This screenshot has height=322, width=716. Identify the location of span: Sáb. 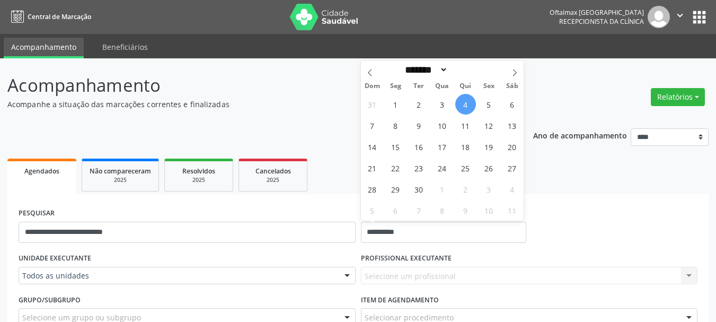
(512, 86).